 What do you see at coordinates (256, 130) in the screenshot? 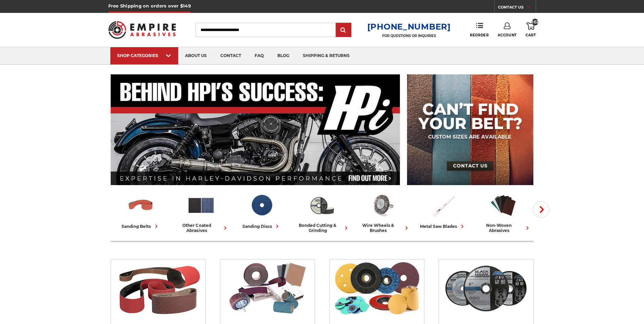
I see `img: Banner for an interview featuring Horsepower Inc who makes Harley performance upgrades featured o...` at bounding box center [256, 130].